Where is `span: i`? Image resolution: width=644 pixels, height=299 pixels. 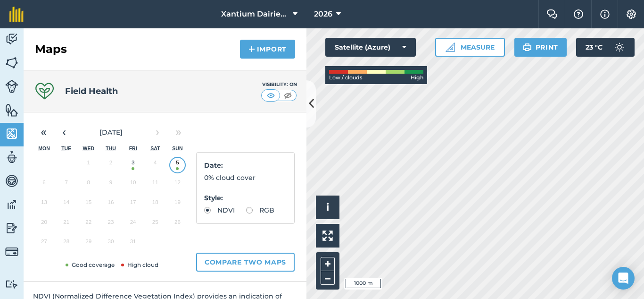 span: i is located at coordinates (328, 207).